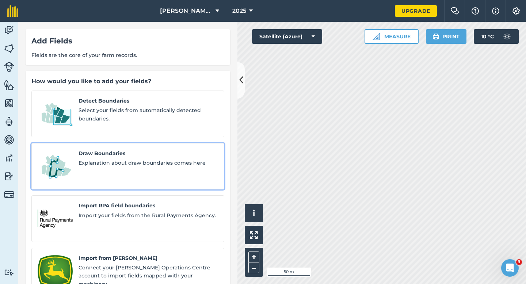 This screenshot has width=526, height=284. What do you see at coordinates (495, 11) in the screenshot?
I see `img: svg+xml;base64,PHN2ZyB4bWxucz0iaHR0cDovL3d3dy53My5vcmcvMjAwMC9zdmciIHdpZHRoPSIxNyIgaGVpZ2h0PSIxNy...` at bounding box center [495, 11].